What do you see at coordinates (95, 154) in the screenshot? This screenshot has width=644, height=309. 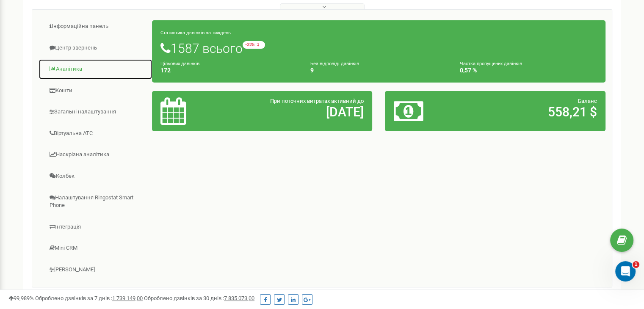 I see `a: Наскрізна аналітика` at bounding box center [95, 154].